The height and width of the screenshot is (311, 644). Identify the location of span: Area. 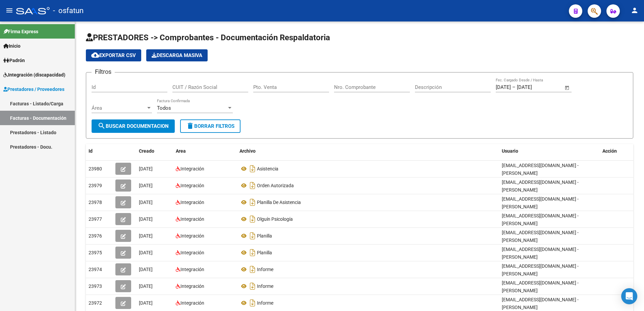
(181, 151).